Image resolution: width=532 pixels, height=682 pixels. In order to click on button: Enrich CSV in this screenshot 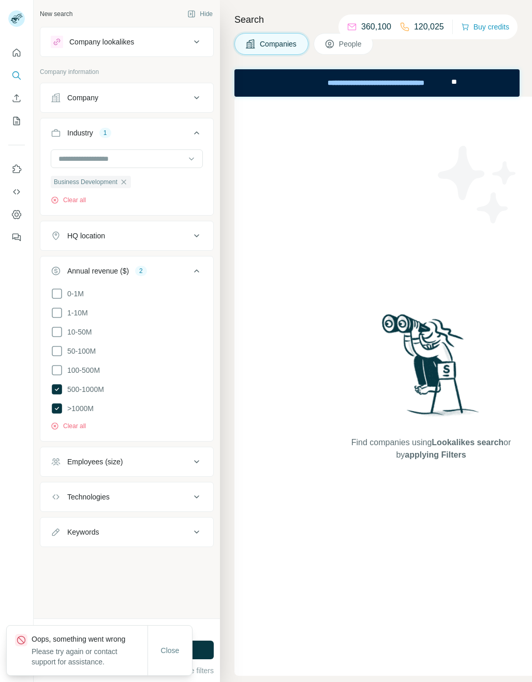, I will do `click(17, 98)`.